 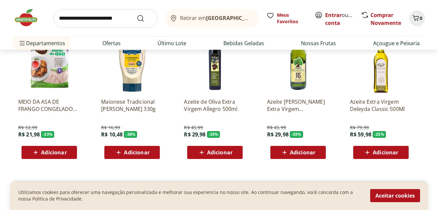 I want to click on button: Current page from fs-carousel, so click(x=217, y=182).